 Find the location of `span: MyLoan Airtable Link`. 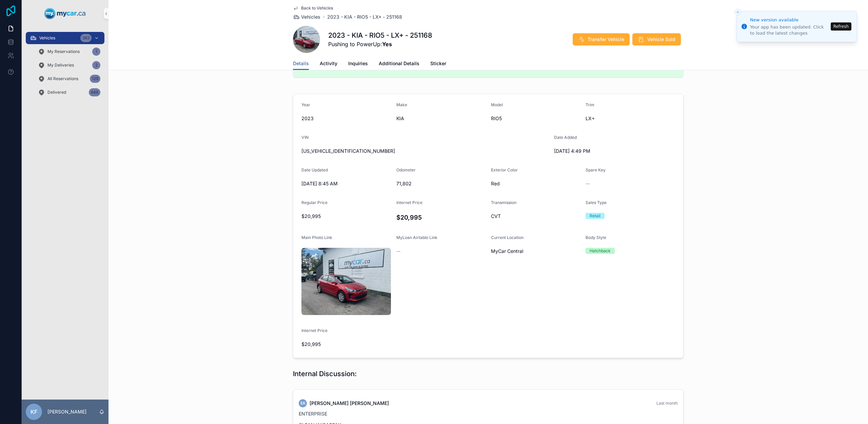

span: MyLoan Airtable Link is located at coordinates (417, 237).